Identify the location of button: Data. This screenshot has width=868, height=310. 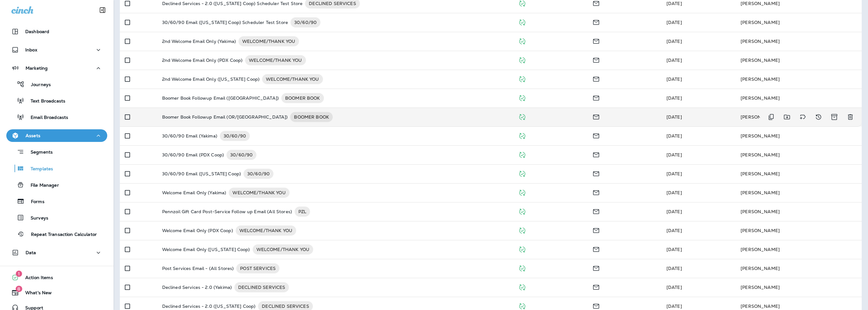
(57, 253).